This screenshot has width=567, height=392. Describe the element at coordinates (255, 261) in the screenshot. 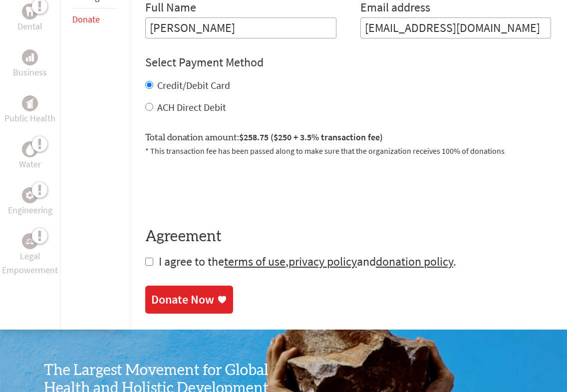

I see `a: terms of use` at that location.